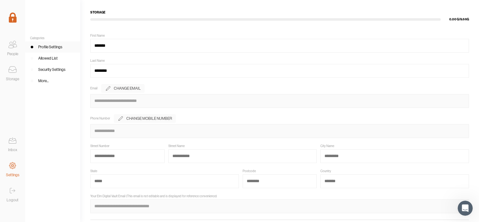 The height and width of the screenshot is (222, 479). Describe the element at coordinates (98, 36) in the screenshot. I see `div: First Name` at that location.